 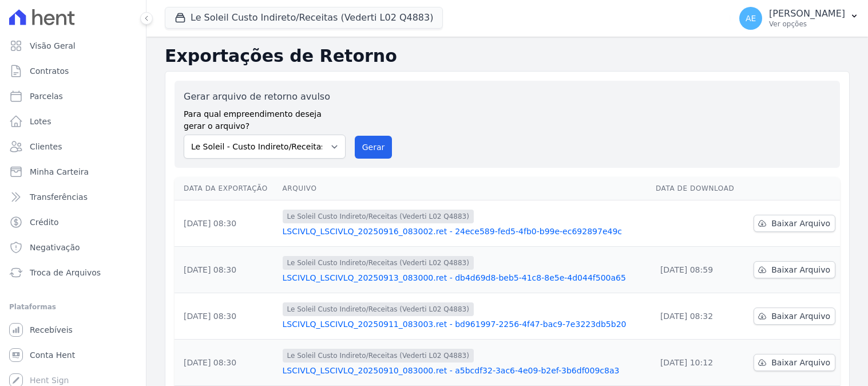 What do you see at coordinates (465, 232) in the screenshot?
I see `a: LSCIVLQ_LSCIVLQ_20250916_083002.ret - 24ece589-fed5-4fb0-b99e-ec692897e49c` at bounding box center [465, 232].